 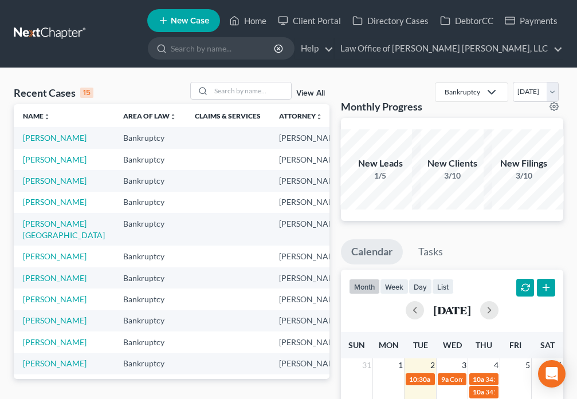 What do you see at coordinates (524, 163) in the screenshot?
I see `div: New Filings` at bounding box center [524, 163].